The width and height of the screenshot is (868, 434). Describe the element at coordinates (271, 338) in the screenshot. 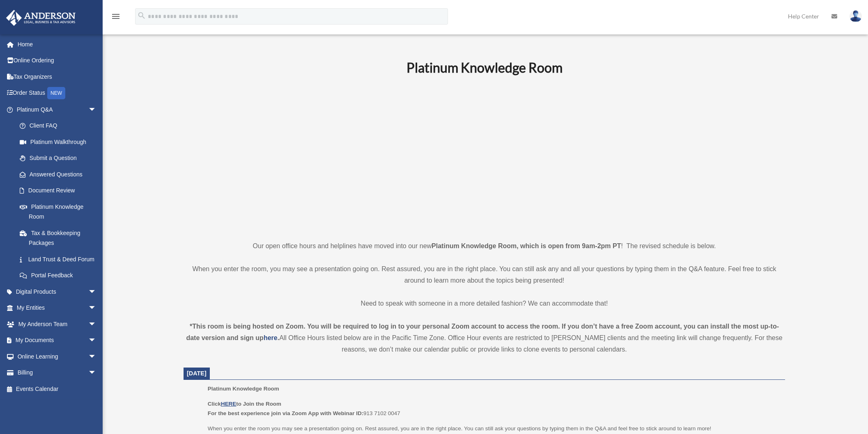

I see `strong: here` at that location.